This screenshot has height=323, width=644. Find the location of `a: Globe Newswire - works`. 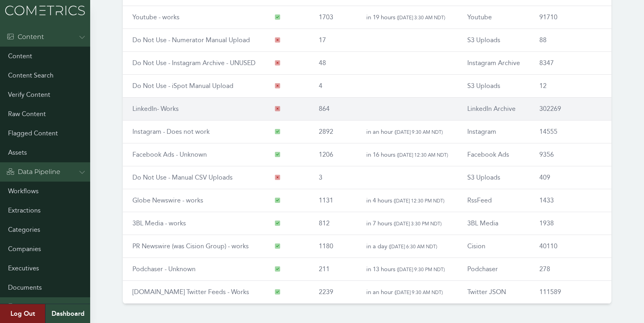

a: Globe Newswire - works is located at coordinates (168, 200).